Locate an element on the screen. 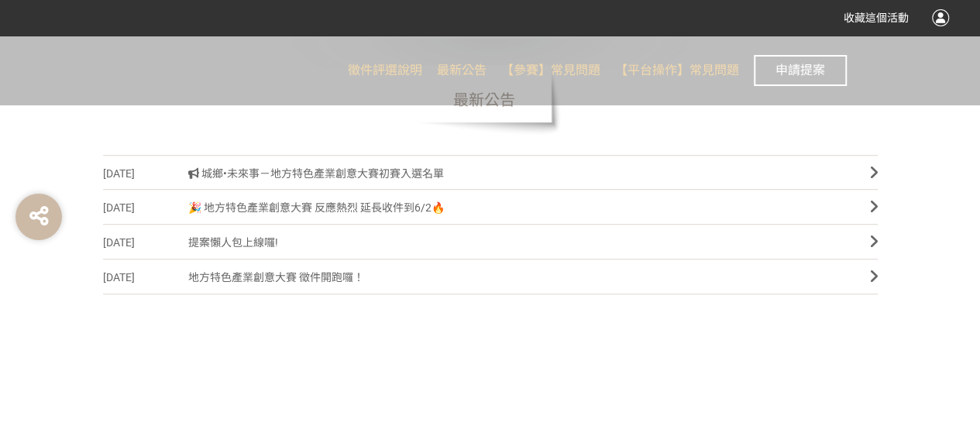 This screenshot has height=433, width=980. span: 【平台操作】常見問題 is located at coordinates (677, 70).